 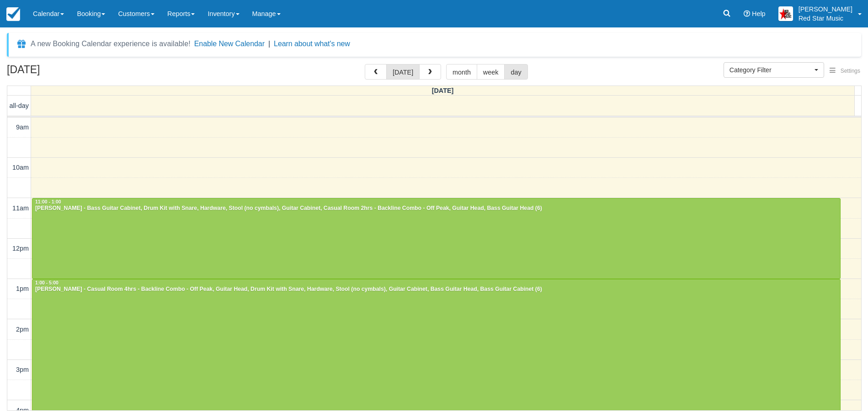 What do you see at coordinates (22, 369) in the screenshot?
I see `span: 3pm` at bounding box center [22, 369].